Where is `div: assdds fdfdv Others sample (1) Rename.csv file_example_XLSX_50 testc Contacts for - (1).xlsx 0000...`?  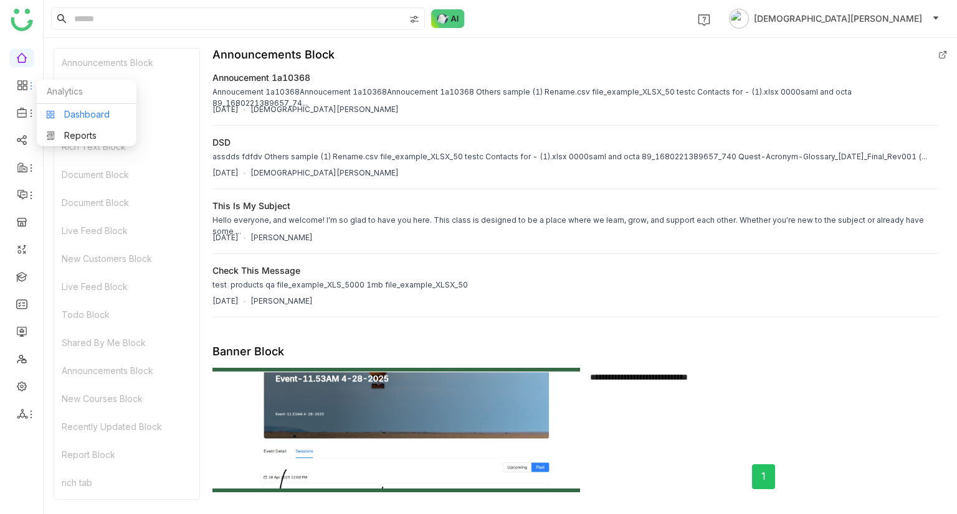 div: assdds fdfdv Others sample (1) Rename.csv file_example_XLSX_50 testc Contacts for - (1).xlsx 0000... is located at coordinates (569, 157).